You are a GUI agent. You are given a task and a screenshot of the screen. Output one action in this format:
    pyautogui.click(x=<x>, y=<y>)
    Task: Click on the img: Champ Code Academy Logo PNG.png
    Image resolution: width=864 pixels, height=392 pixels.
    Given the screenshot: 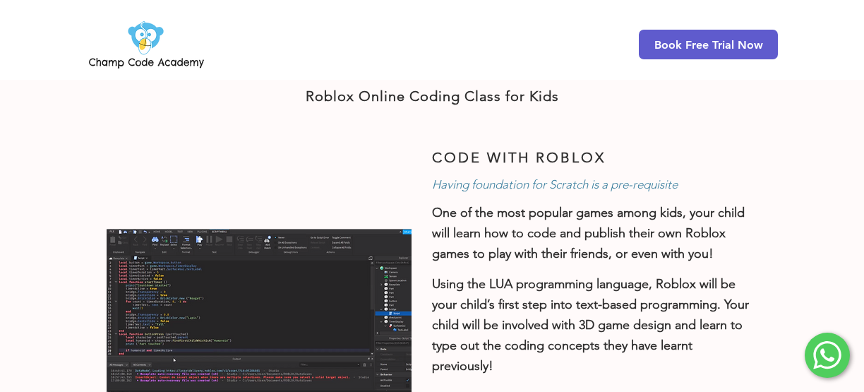 What is the action you would take?
    pyautogui.click(x=146, y=44)
    